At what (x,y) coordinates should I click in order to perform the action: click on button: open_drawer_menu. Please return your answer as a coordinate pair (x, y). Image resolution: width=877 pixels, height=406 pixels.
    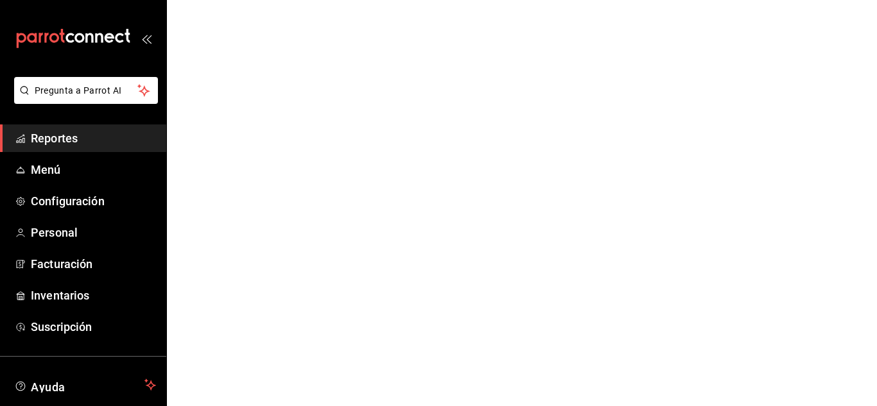
    Looking at the image, I should click on (146, 39).